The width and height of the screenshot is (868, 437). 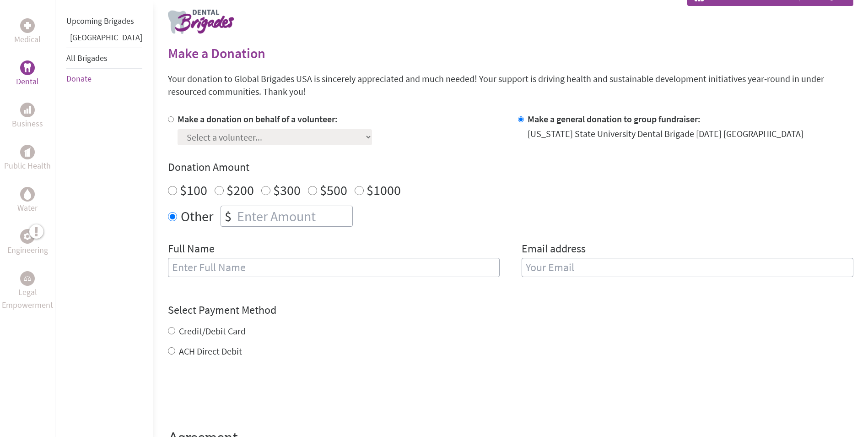 I want to click on a: Public HealthPublic Health, so click(x=28, y=158).